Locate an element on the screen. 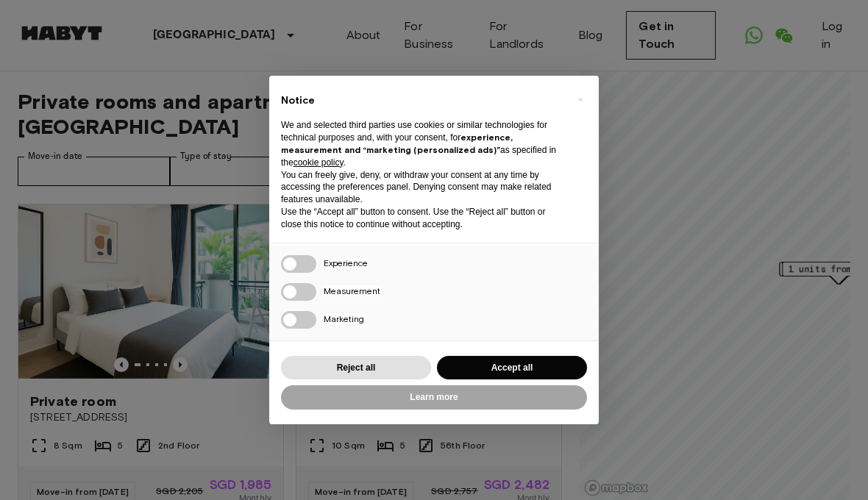 This screenshot has width=868, height=500. button: Learn more is located at coordinates (434, 398).